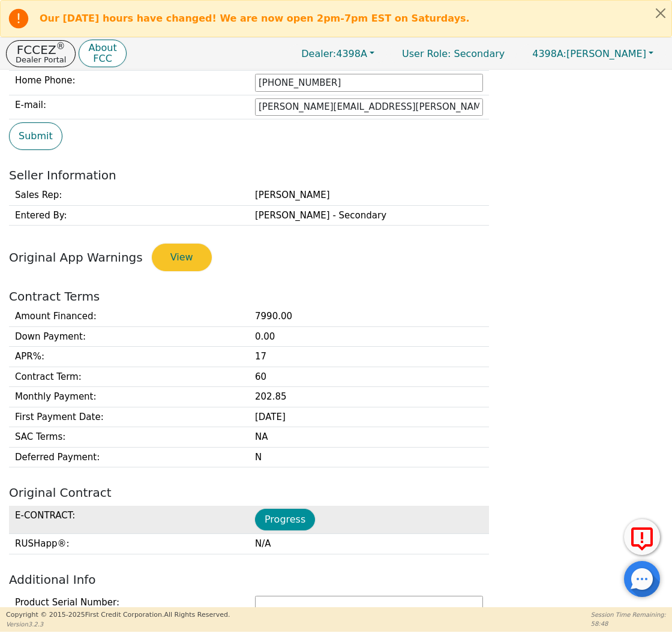  What do you see at coordinates (102, 53) in the screenshot?
I see `button: AboutFCC` at bounding box center [102, 53].